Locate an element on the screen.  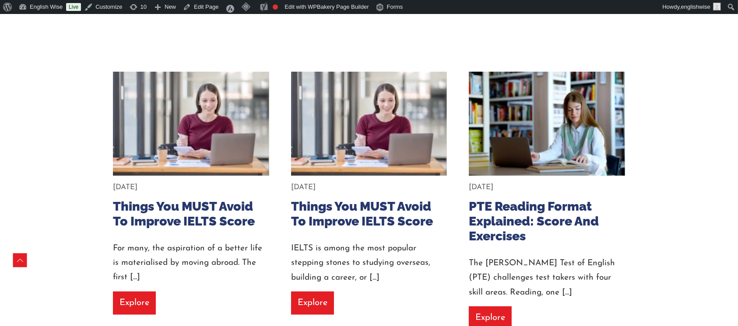
span: englishwise is located at coordinates (695, 7).